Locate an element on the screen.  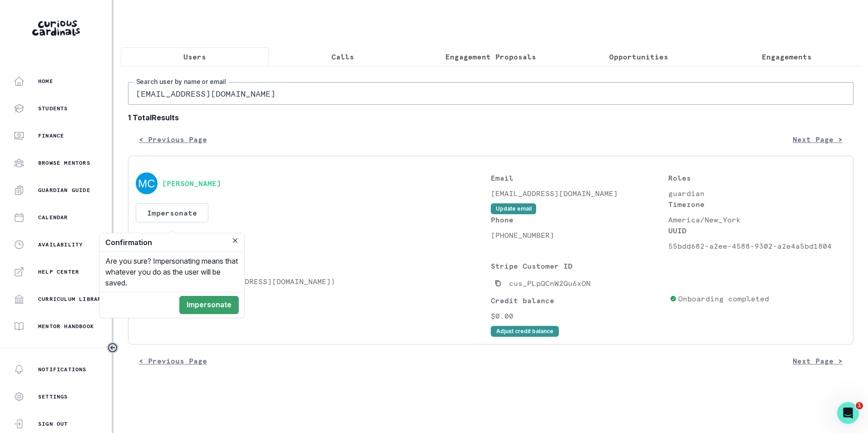
p: Roles is located at coordinates (756, 178).